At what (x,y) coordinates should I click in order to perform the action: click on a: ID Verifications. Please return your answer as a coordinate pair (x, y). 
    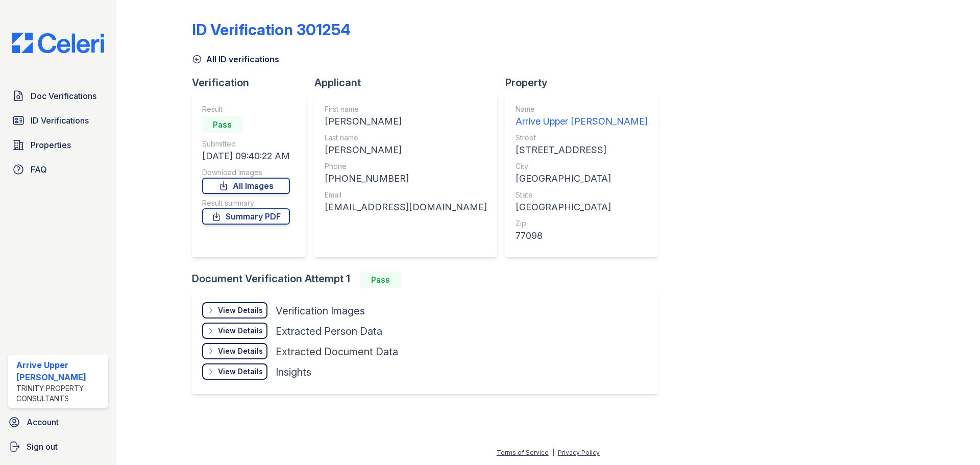
    Looking at the image, I should click on (59, 120).